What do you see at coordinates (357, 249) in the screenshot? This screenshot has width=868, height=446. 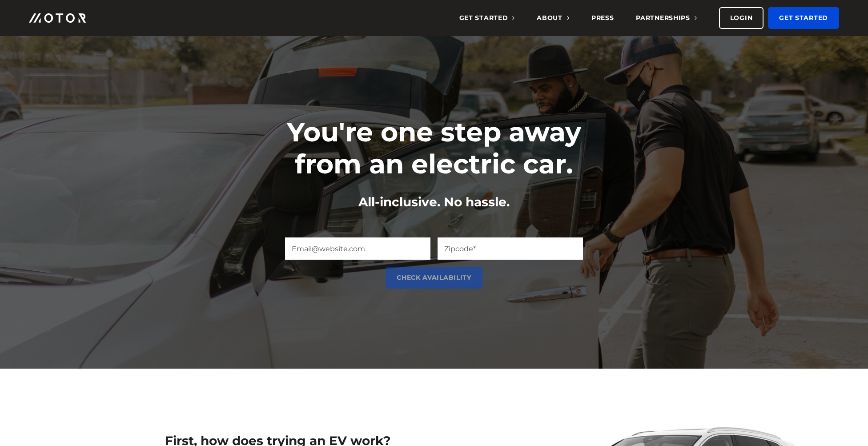 I see `input: Email@website.com` at bounding box center [357, 249].